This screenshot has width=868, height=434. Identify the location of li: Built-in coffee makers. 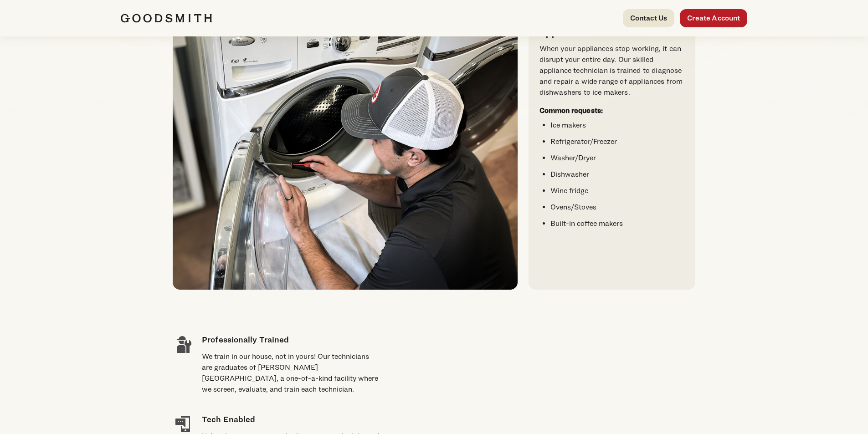
(617, 223).